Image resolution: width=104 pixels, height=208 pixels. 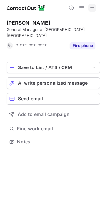 I want to click on span: Notes, so click(x=57, y=142).